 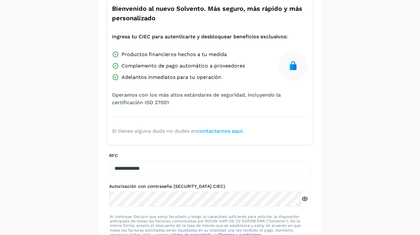 What do you see at coordinates (210, 156) in the screenshot?
I see `label: RFC` at bounding box center [210, 156].